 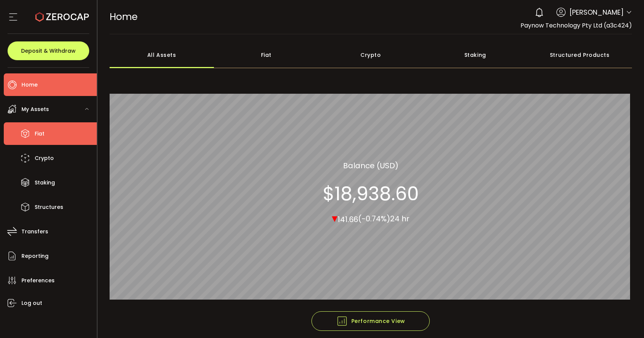 I want to click on span: Fiat, so click(x=39, y=134).